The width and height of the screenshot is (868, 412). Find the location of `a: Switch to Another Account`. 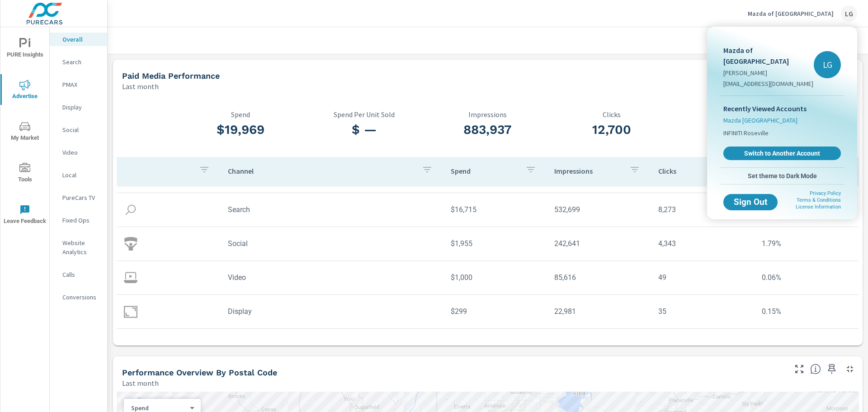

a: Switch to Another Account is located at coordinates (783, 153).